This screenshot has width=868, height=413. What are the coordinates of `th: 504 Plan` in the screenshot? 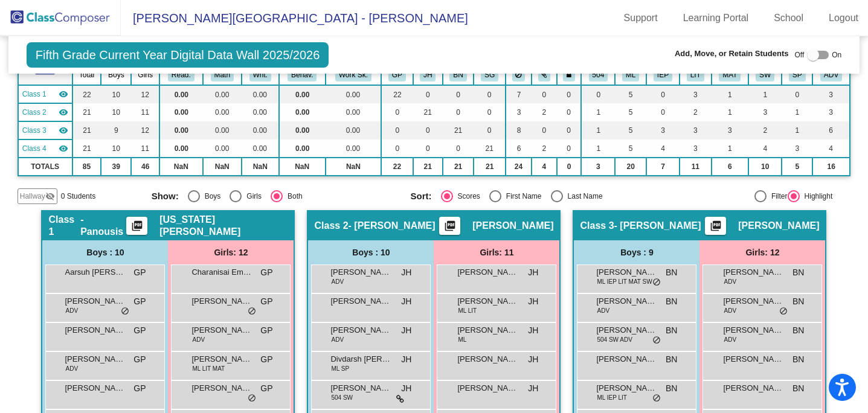 It's located at (598, 75).